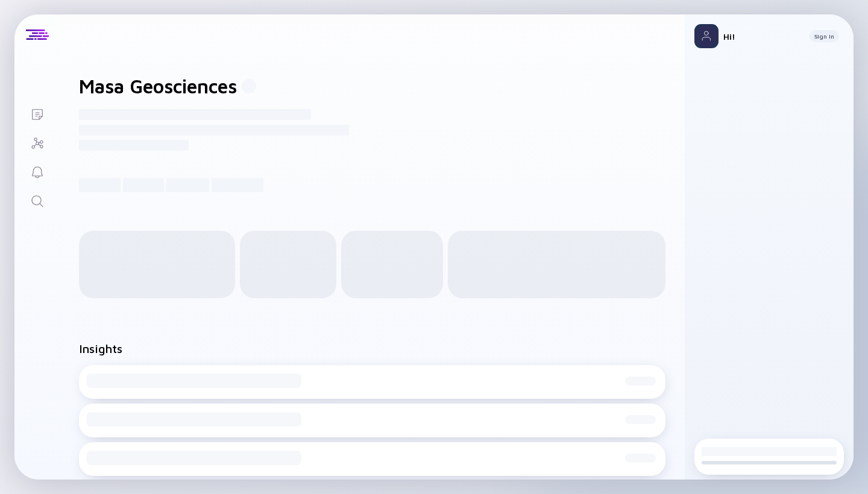 This screenshot has height=494, width=868. Describe the element at coordinates (37, 171) in the screenshot. I see `a: Reminders` at that location.